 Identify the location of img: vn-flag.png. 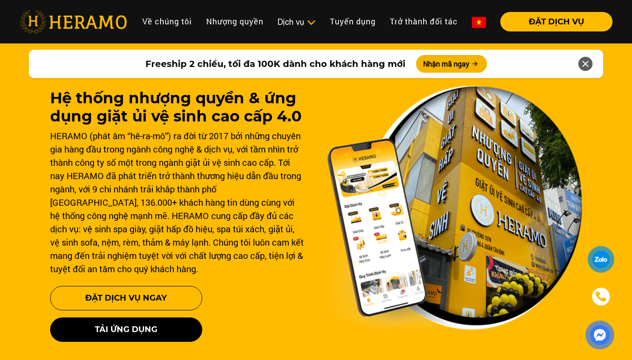
(479, 22).